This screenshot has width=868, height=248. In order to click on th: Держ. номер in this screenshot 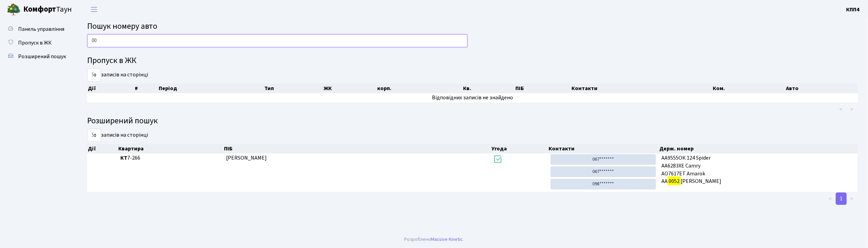, I will do `click(759, 149)`.